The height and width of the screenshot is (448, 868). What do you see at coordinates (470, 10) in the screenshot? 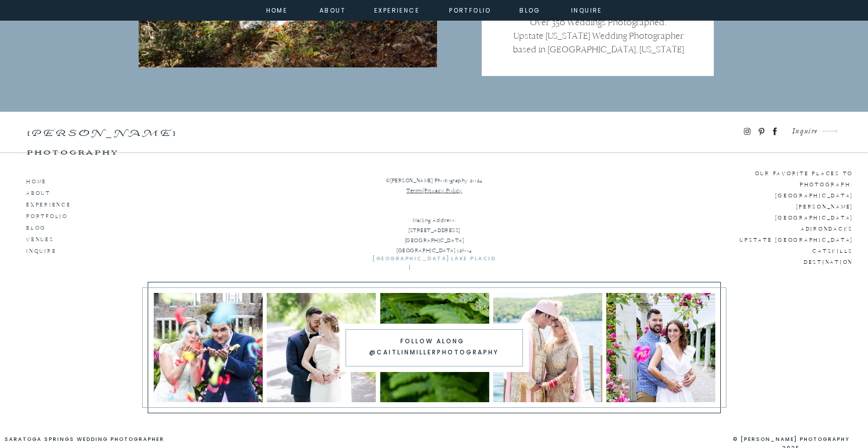
I see `nav: portfolio` at bounding box center [470, 10].